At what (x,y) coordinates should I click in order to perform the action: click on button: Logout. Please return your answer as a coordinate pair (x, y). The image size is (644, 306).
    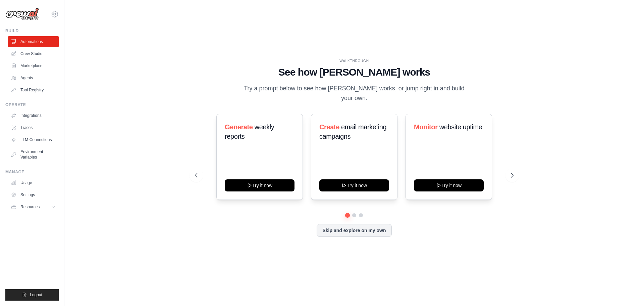
    Looking at the image, I should click on (32, 295).